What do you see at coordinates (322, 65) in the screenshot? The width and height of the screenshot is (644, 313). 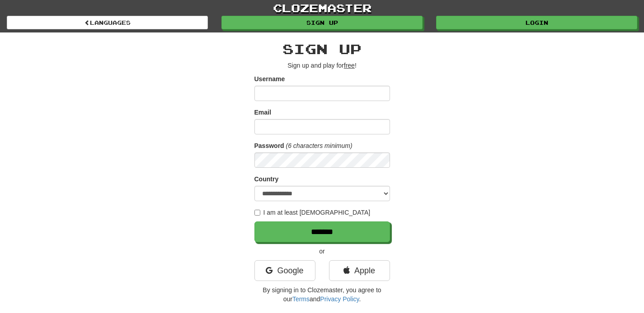 I see `p: Sign up and play for !` at bounding box center [322, 65].